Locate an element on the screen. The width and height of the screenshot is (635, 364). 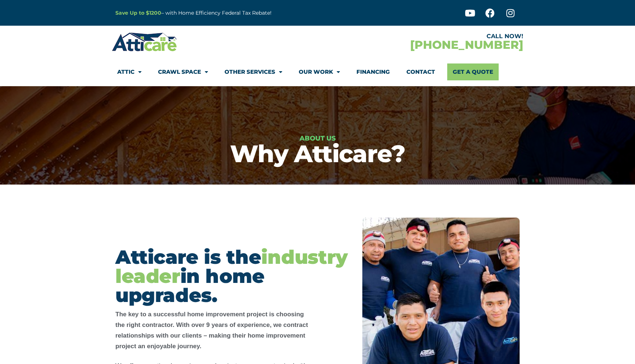
a: Crawl Space is located at coordinates (183, 72).